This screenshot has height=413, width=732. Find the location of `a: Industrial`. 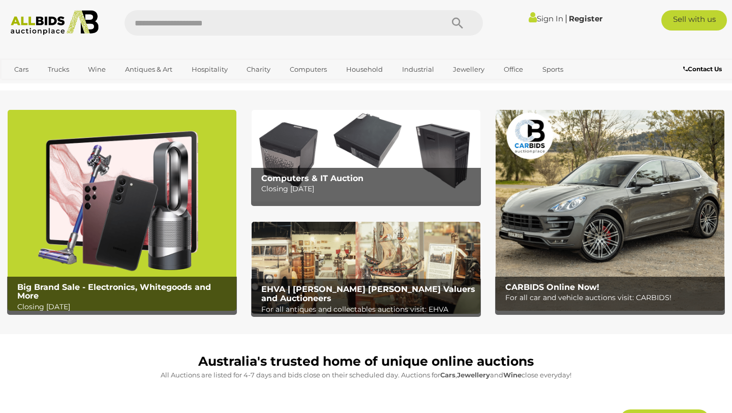

a: Industrial is located at coordinates (418, 69).